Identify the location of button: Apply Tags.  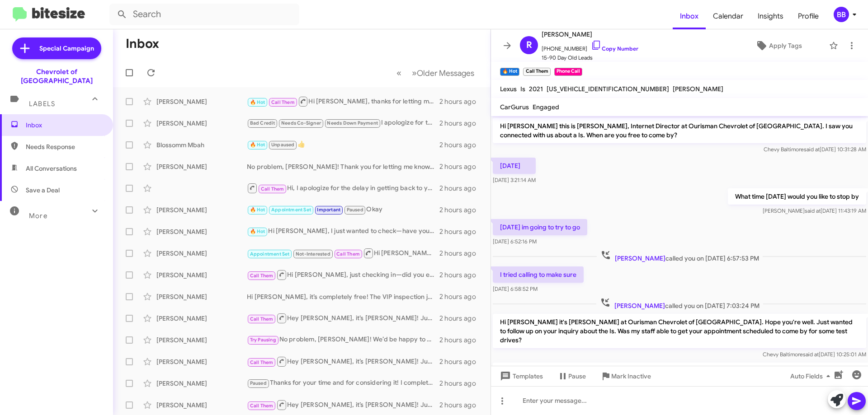
(778, 45).